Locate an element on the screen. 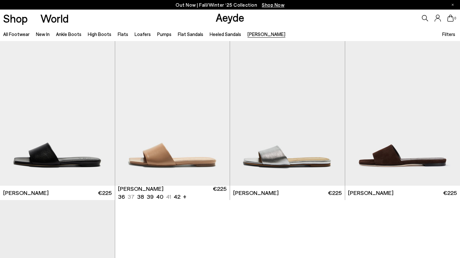  ul: variant is located at coordinates (148, 196).